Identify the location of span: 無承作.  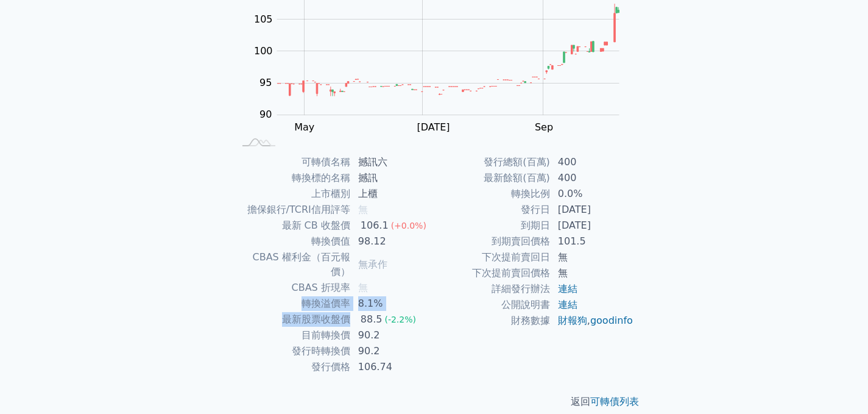
(373, 264).